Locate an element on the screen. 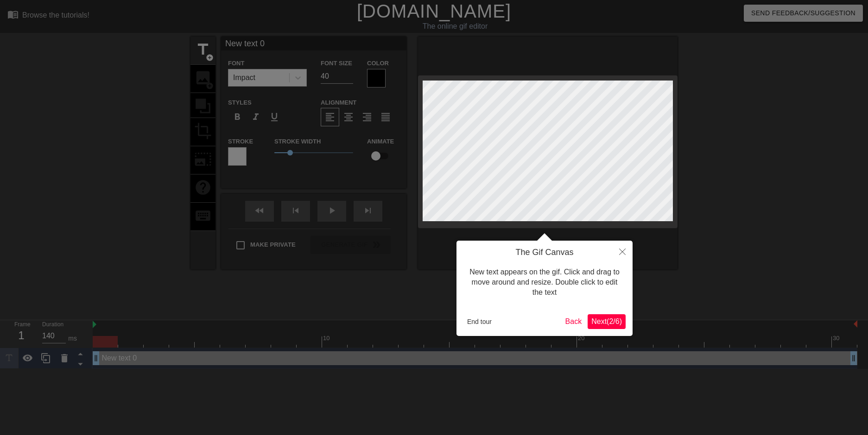  span: Next ( 2 / 6 ) is located at coordinates (606, 321).